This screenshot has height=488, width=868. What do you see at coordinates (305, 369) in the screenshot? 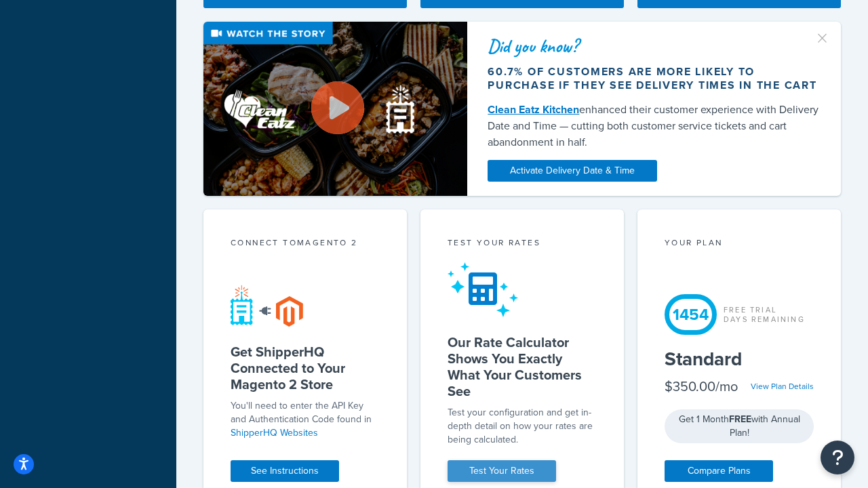
I see `h5: Get ShipperHQ Connected to Your Magento 2 Store` at bounding box center [305, 369].